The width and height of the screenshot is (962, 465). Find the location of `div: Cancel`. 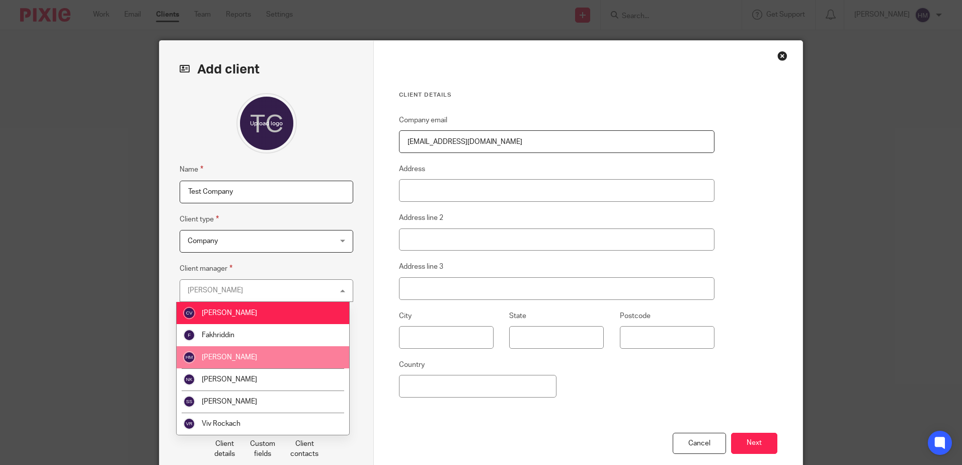

div: Cancel is located at coordinates (699, 443).